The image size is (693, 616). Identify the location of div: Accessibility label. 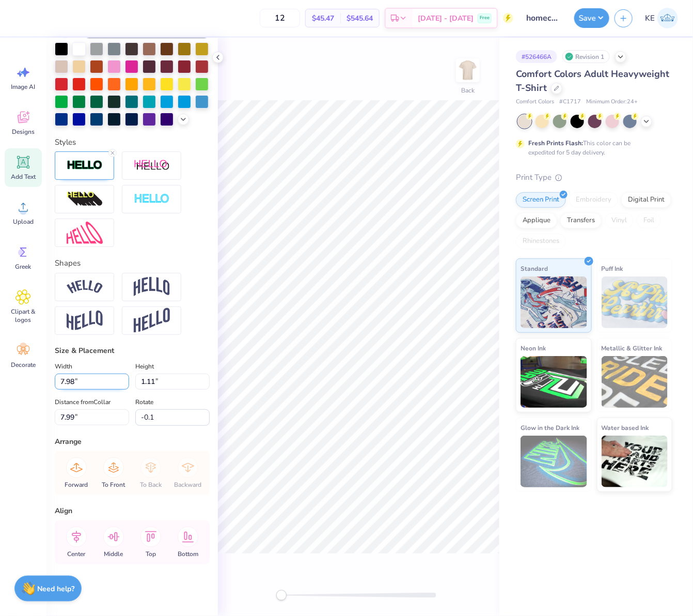
(282, 596).